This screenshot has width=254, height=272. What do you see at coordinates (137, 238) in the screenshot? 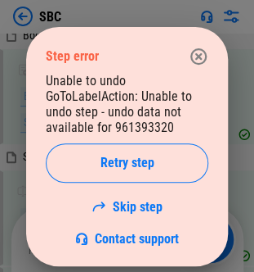
I see `span: Contact support` at bounding box center [137, 238].